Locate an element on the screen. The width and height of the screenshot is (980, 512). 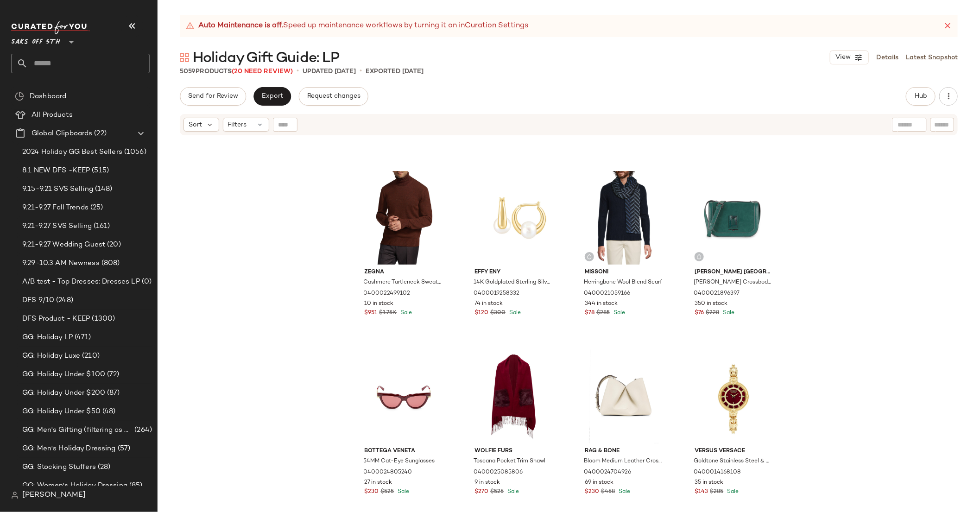
span: Missoni is located at coordinates (623, 272).